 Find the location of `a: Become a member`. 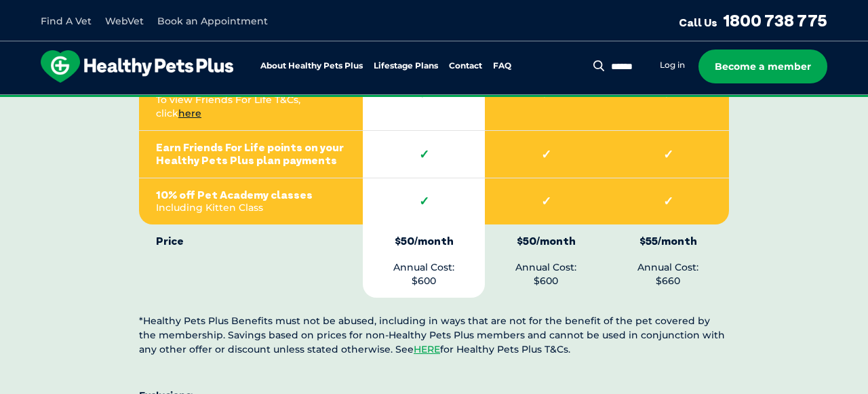

a: Become a member is located at coordinates (763, 67).